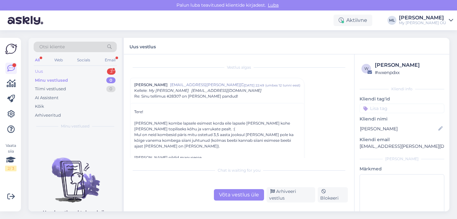  What do you see at coordinates (141, 90) in the screenshot?
I see `span: Kellele :` at bounding box center [141, 90].